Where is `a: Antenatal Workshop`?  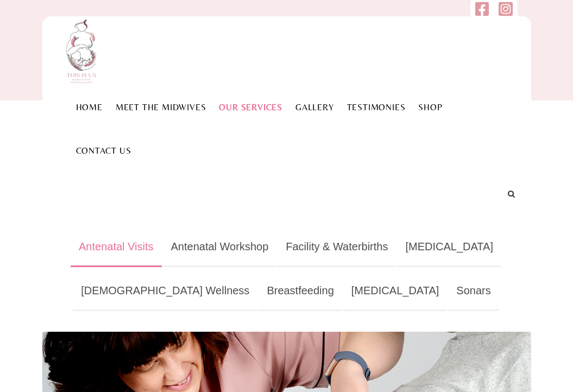
a: Antenatal Workshop is located at coordinates (220, 247).